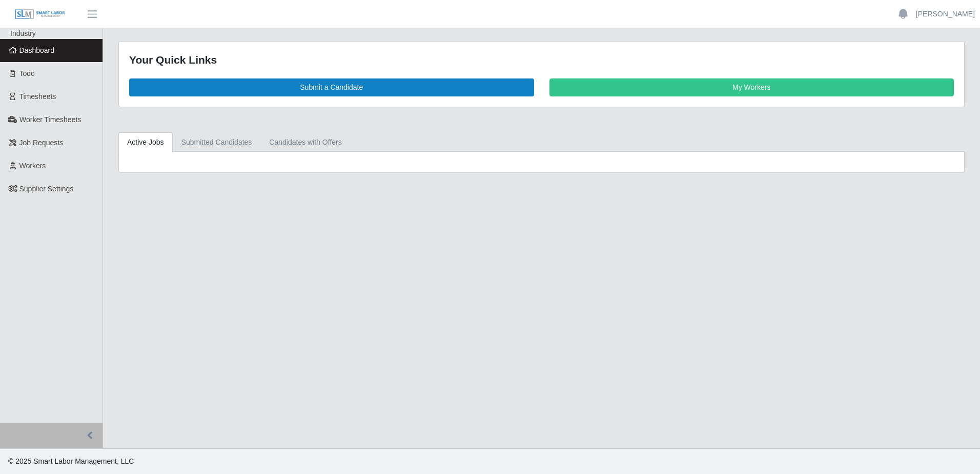 The height and width of the screenshot is (474, 980). Describe the element at coordinates (38, 96) in the screenshot. I see `span: Timesheets` at that location.